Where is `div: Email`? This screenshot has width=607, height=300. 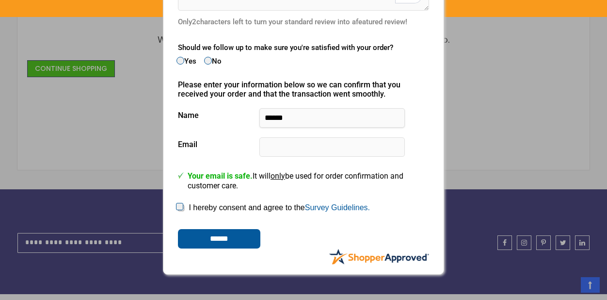
div: Email is located at coordinates (303, 147).